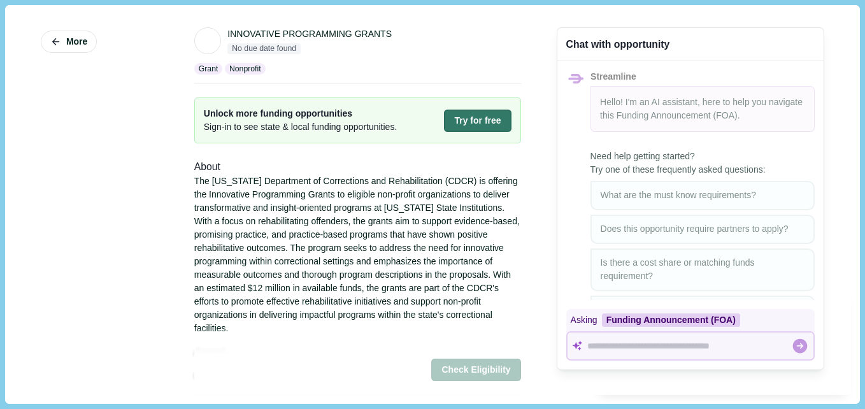  What do you see at coordinates (613, 76) in the screenshot?
I see `span: Streamline` at bounding box center [613, 76].